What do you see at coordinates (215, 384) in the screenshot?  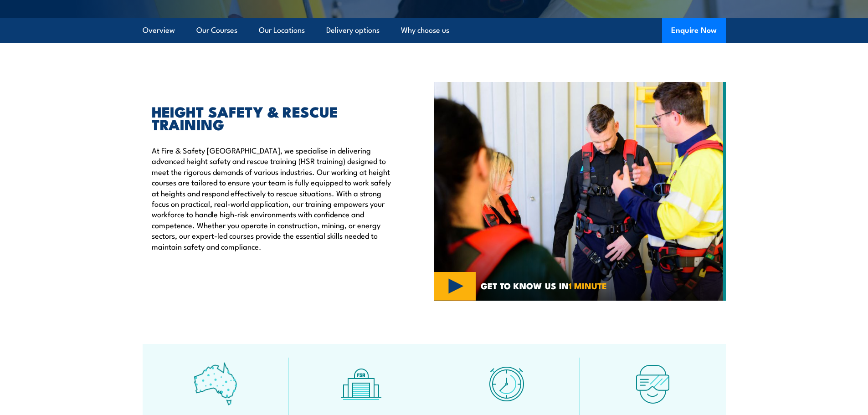 I see `img: auswide-icon` at bounding box center [215, 384].